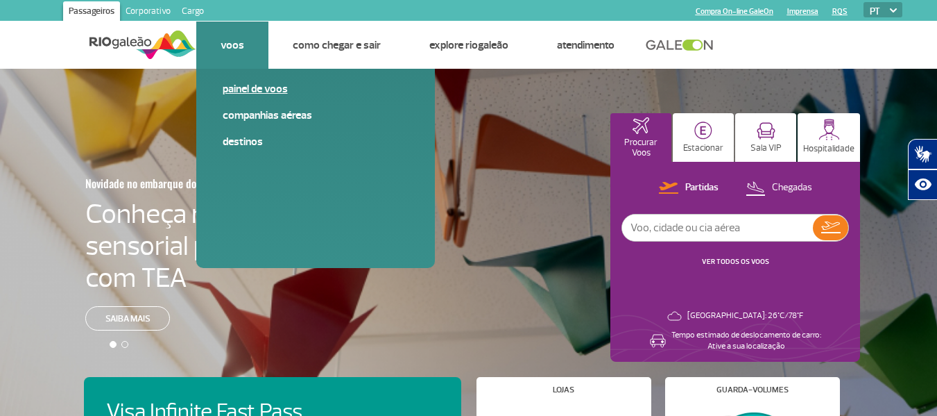  I want to click on button: Procurar Voos, so click(641, 137).